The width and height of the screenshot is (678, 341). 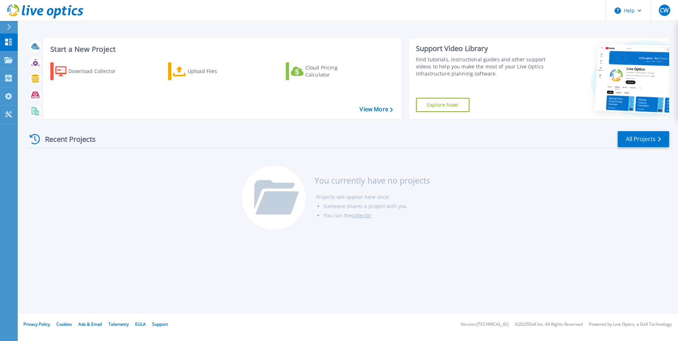 I want to click on a: EULA, so click(x=140, y=324).